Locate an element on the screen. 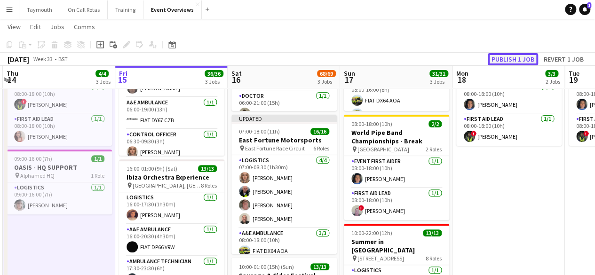 This screenshot has width=595, height=275. button: Publish 1 job is located at coordinates (513, 59).